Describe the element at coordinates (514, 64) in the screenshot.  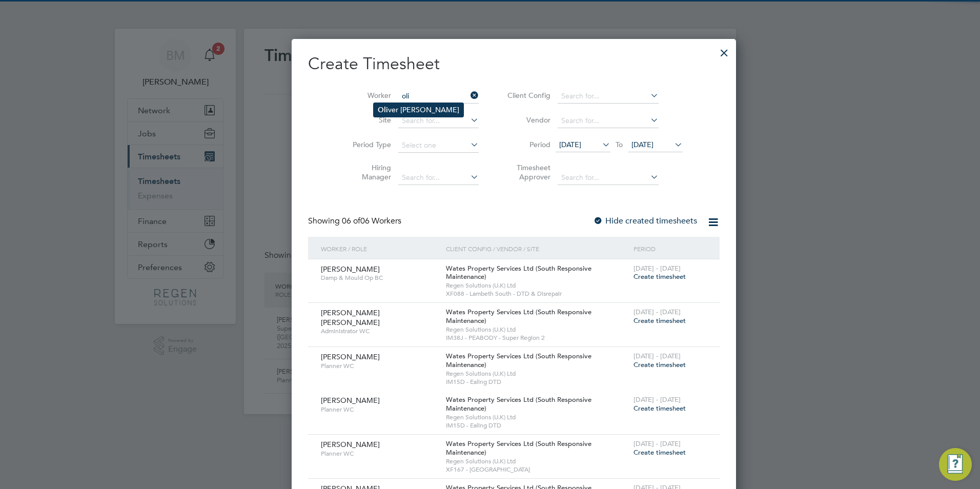
I see `h2: Create Timesheet` at that location.